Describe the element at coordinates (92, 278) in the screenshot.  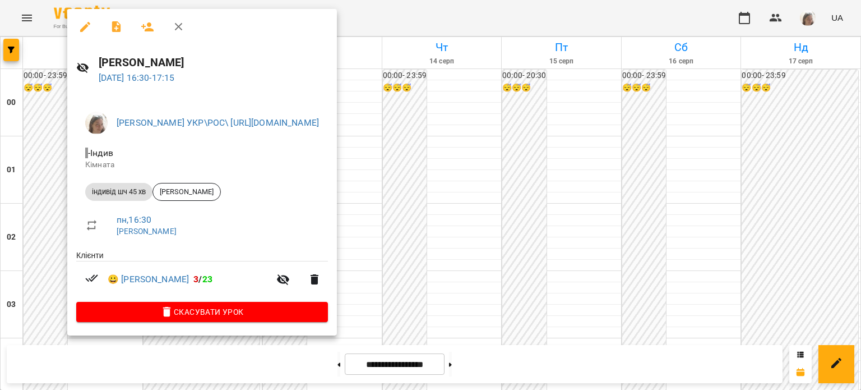
I see `svg: Візит сплачено` at that location.